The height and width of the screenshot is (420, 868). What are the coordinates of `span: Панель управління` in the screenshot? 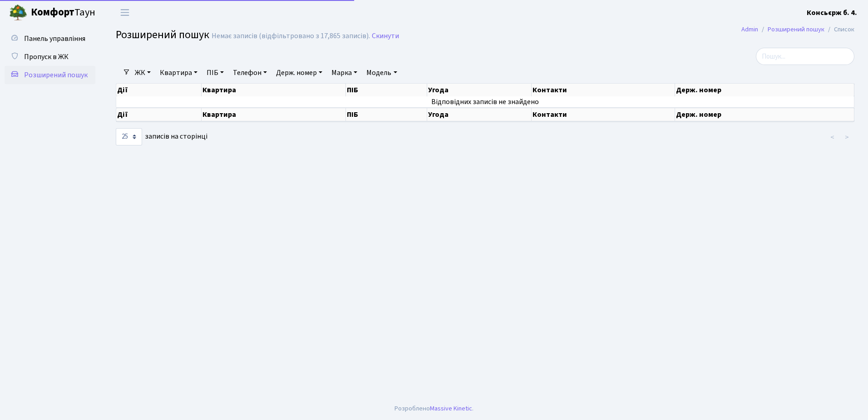 It's located at (54, 39).